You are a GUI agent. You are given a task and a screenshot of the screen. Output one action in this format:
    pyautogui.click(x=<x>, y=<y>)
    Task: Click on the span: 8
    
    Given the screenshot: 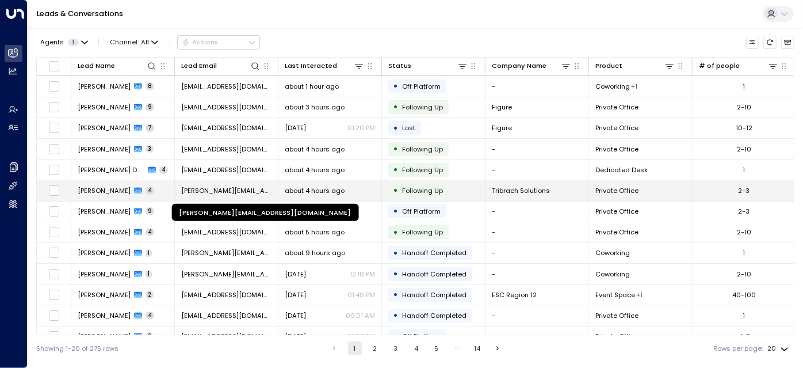 What is the action you would take?
    pyautogui.click(x=150, y=86)
    